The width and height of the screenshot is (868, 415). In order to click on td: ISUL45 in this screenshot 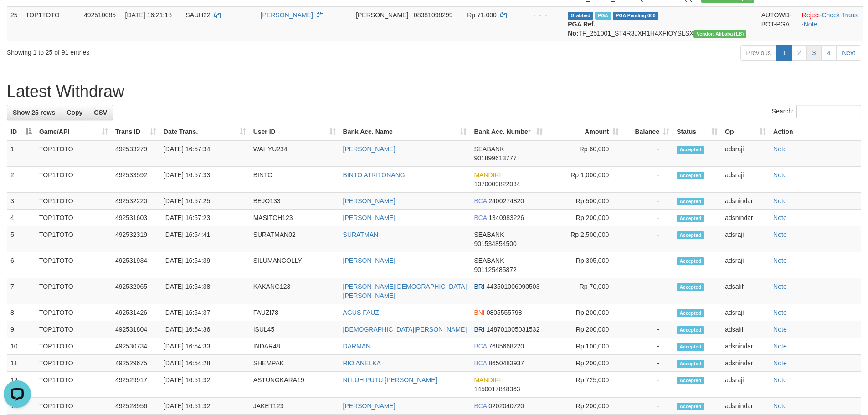, I will do `click(294, 330)`.